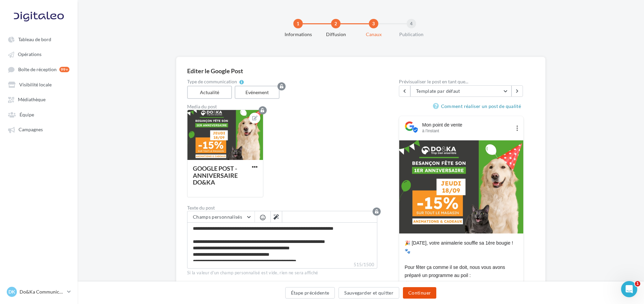  What do you see at coordinates (64, 69) in the screenshot?
I see `div: 99+` at bounding box center [64, 69].